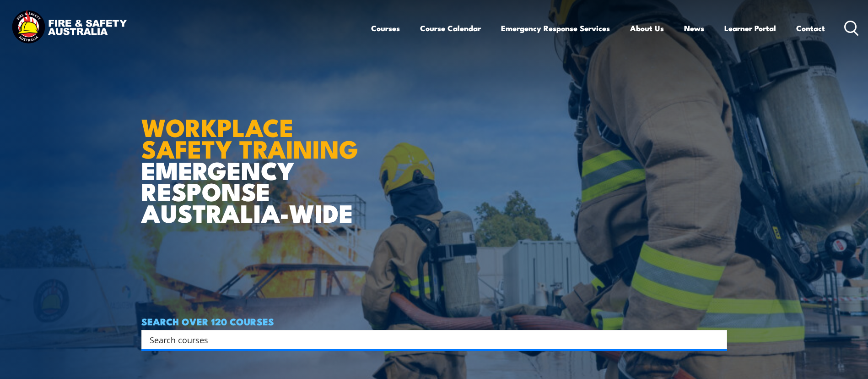  I want to click on a: Contact, so click(811, 28).